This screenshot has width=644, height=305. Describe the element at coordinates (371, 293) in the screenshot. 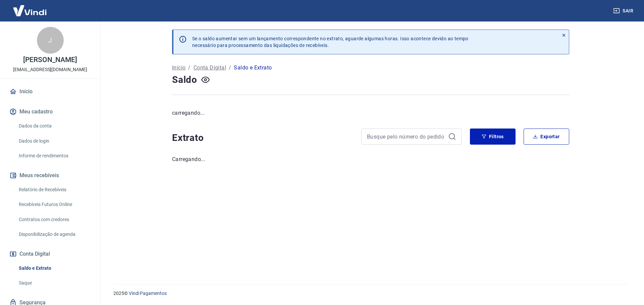

I see `p: 2025 ©` at that location.